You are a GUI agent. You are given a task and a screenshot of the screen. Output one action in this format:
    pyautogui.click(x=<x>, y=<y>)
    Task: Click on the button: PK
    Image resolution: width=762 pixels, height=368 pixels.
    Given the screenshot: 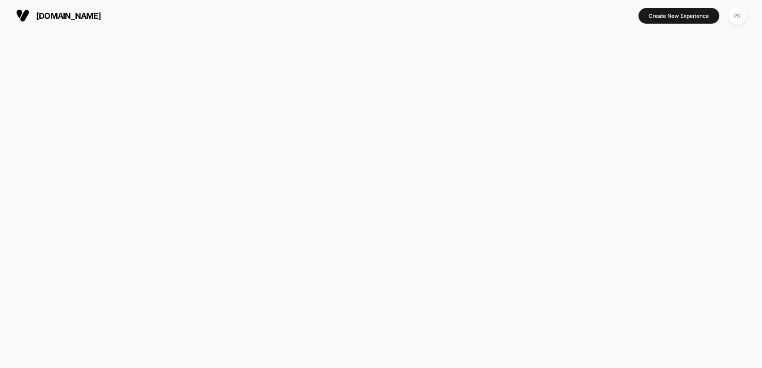 What is the action you would take?
    pyautogui.click(x=737, y=16)
    